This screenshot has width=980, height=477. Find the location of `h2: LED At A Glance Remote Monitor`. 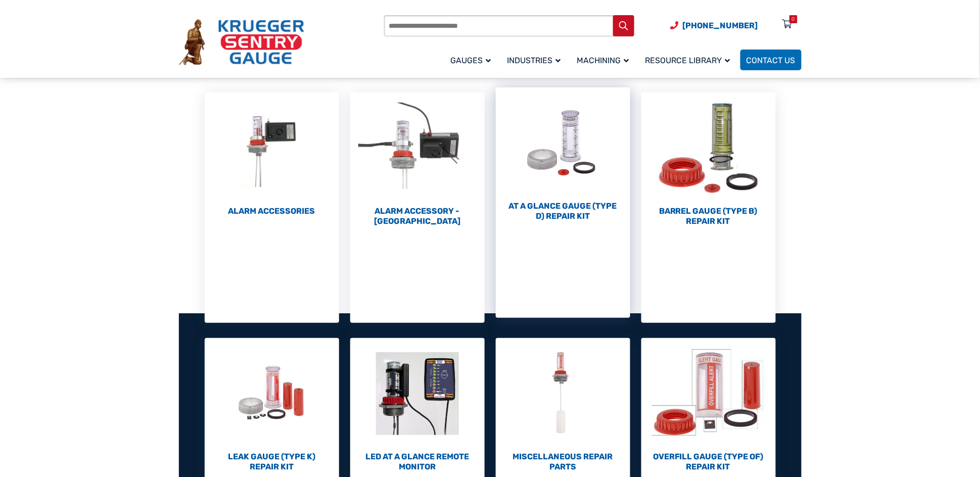

h2: LED At A Glance Remote Monitor is located at coordinates (418, 462).